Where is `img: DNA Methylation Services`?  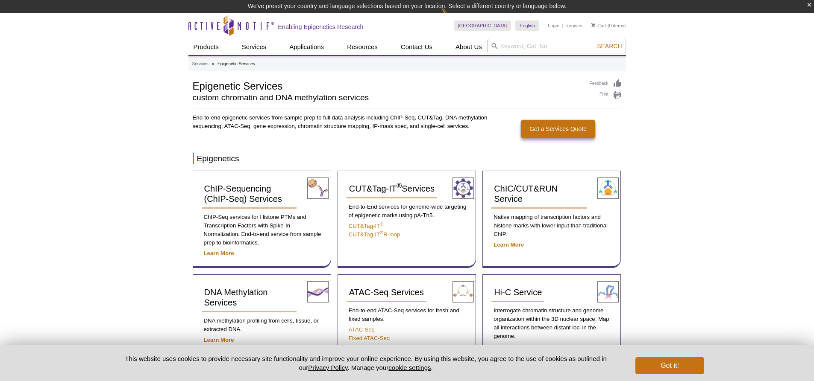
img: DNA Methylation Services is located at coordinates (318, 292).